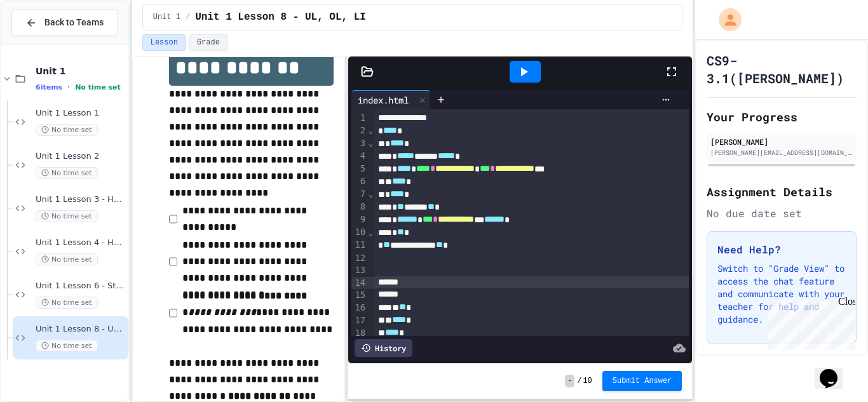  Describe the element at coordinates (359, 118) in the screenshot. I see `div: 1` at that location.